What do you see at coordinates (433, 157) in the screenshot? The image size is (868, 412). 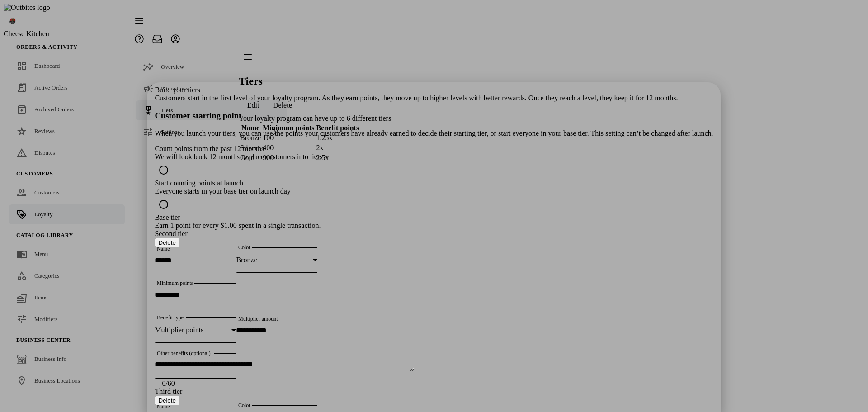 I see `div: We will look back 12 months to place customers into tiers` at bounding box center [433, 157].